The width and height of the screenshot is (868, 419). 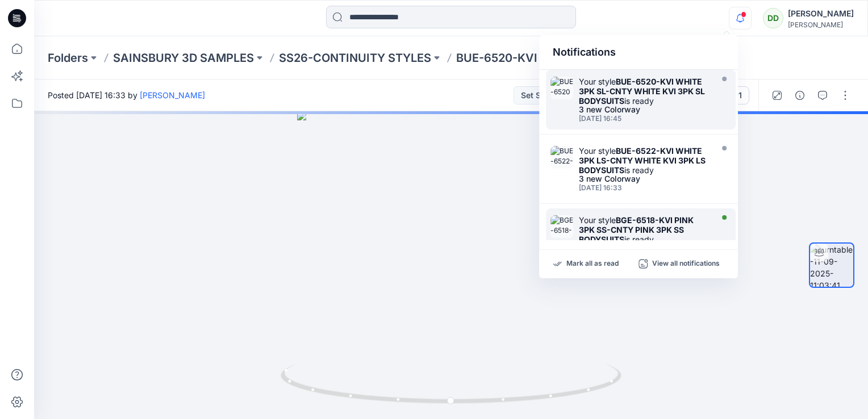 I want to click on img: turntable-11-09-2025-11:03:41, so click(x=832, y=265).